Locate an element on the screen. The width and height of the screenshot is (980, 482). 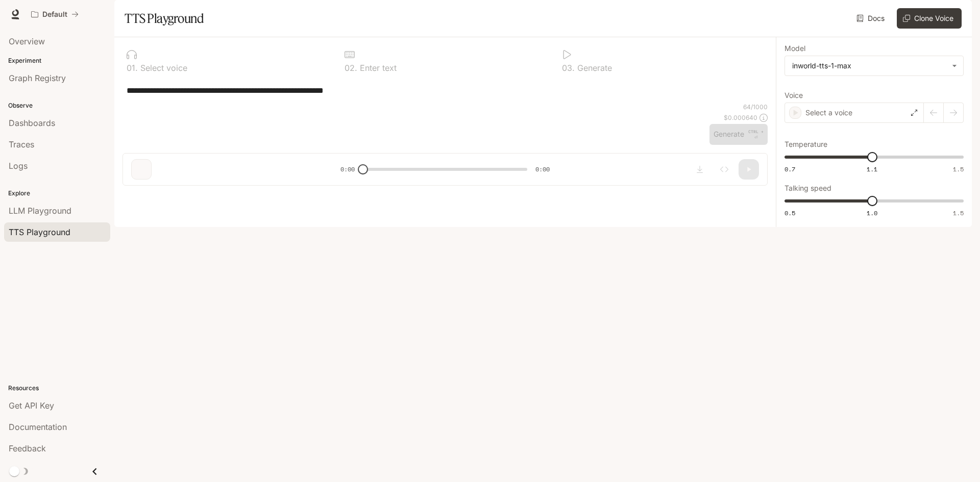
h1: TTS Playground is located at coordinates (164, 19).